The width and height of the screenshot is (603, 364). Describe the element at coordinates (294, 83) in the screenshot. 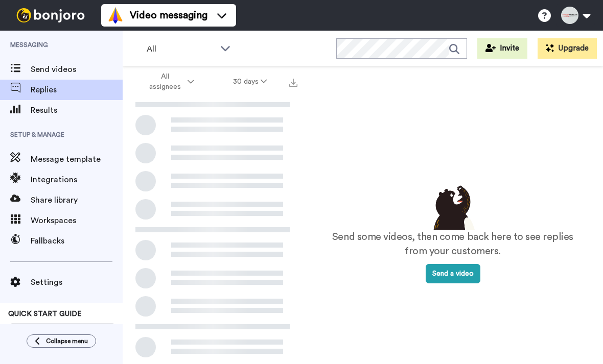

I see `img: export.svg` at that location.